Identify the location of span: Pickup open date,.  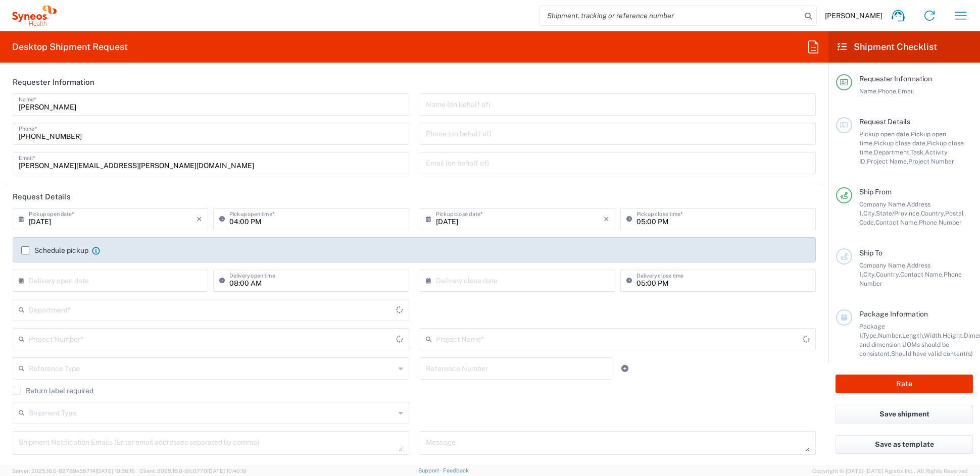
(885, 134).